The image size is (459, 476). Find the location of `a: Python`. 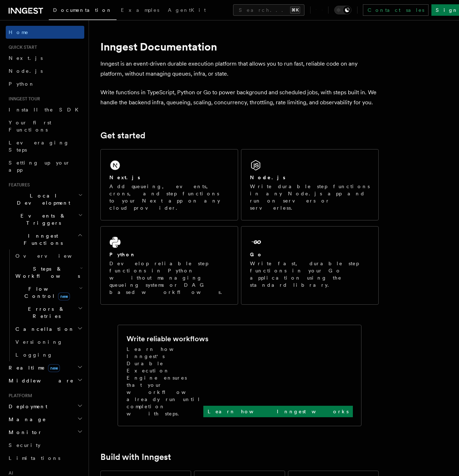

a: Python is located at coordinates (45, 84).